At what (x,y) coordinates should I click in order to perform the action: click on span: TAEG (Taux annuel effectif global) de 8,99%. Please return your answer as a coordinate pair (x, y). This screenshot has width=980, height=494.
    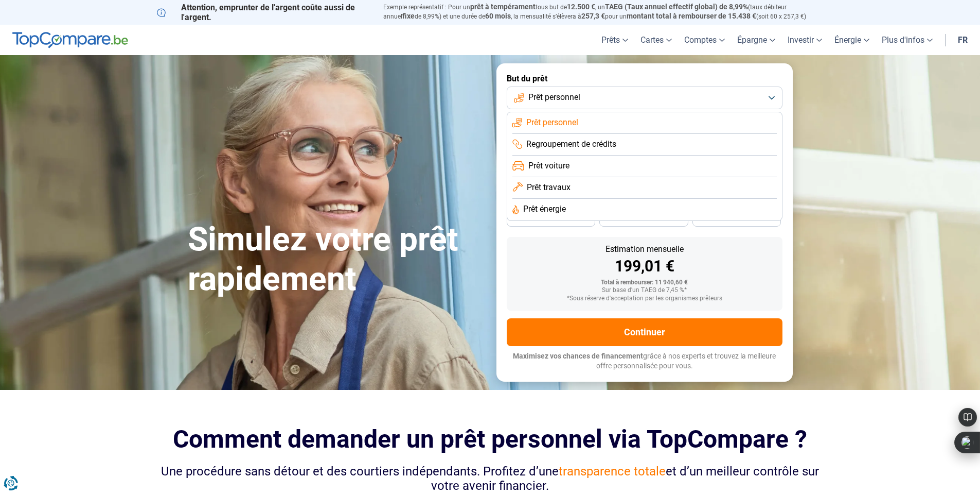
    Looking at the image, I should click on (676, 7).